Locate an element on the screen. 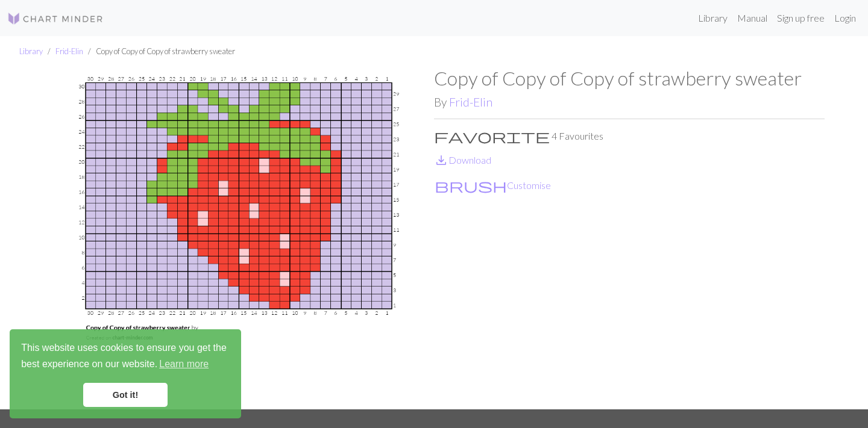 The width and height of the screenshot is (868, 428). a: Manual is located at coordinates (752, 18).